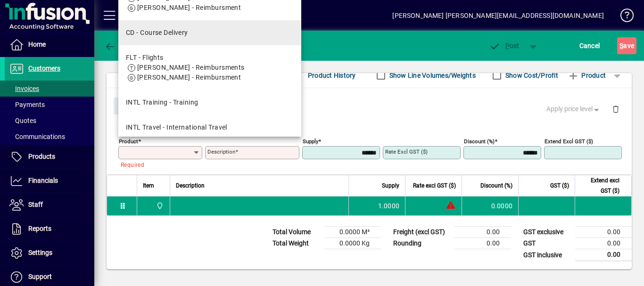 The height and width of the screenshot is (286, 644). Describe the element at coordinates (627, 46) in the screenshot. I see `span: ave` at that location.